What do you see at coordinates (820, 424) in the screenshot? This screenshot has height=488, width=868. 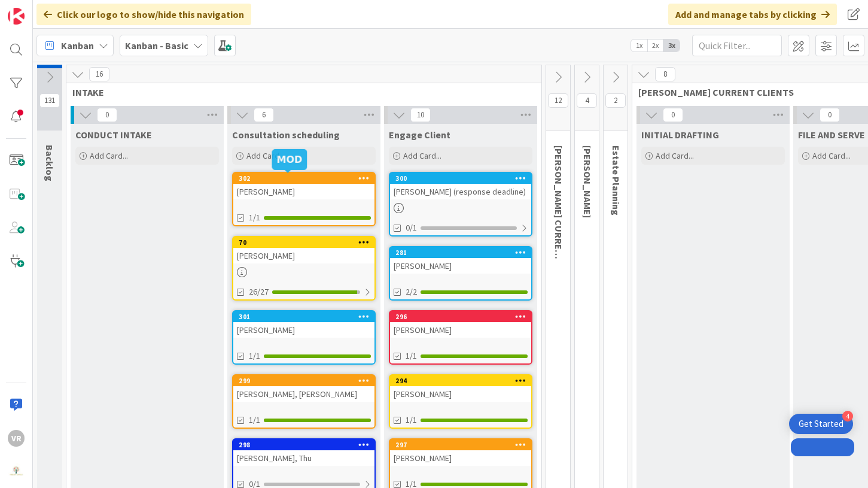 I see `div: Get Started` at bounding box center [820, 424].